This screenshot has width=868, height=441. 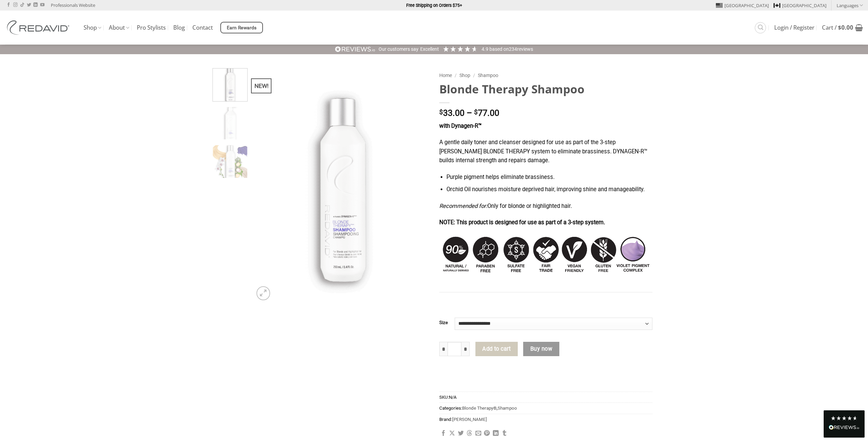 What do you see at coordinates (434, 5) in the screenshot?
I see `strong: Free Shipping on Orders $75+` at bounding box center [434, 5].